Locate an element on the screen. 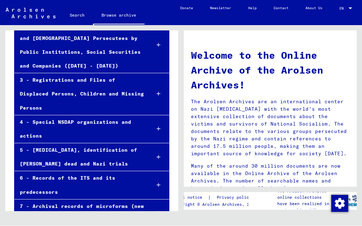 The width and height of the screenshot is (362, 226). a: Legal notice is located at coordinates (190, 198).